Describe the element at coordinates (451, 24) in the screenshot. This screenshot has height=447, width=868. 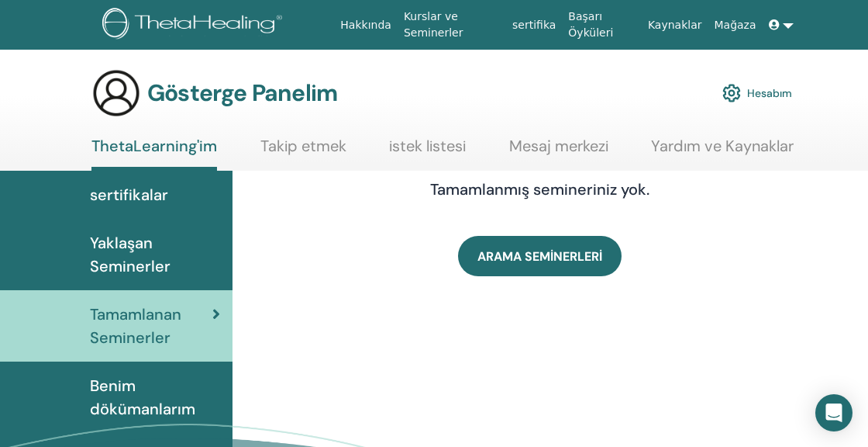
I see `a: Kurslar ve Seminerler` at that location.